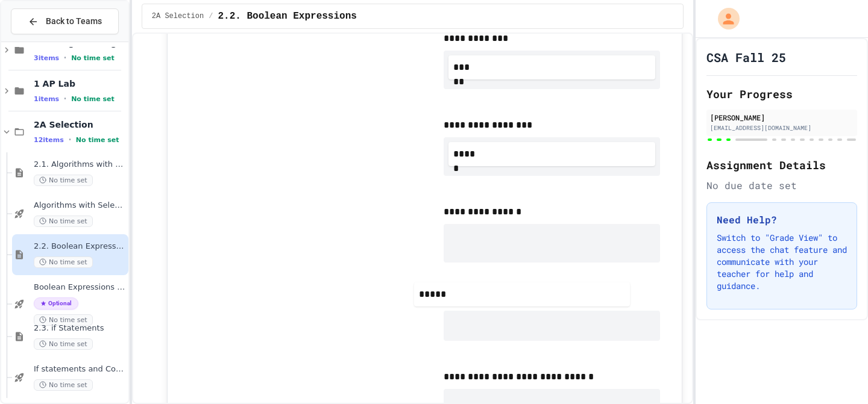 Image resolution: width=868 pixels, height=404 pixels. Describe the element at coordinates (79, 328) in the screenshot. I see `span: 2.3. if Statements` at that location.